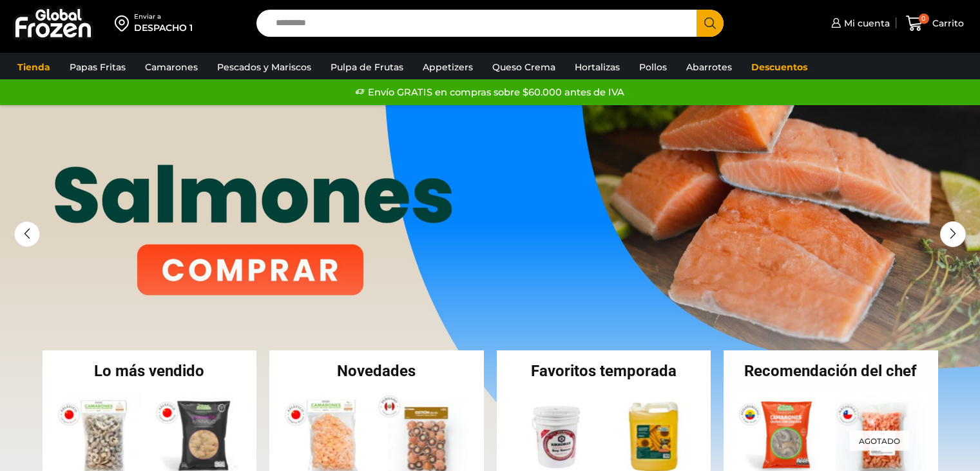 The image size is (980, 471). I want to click on a: 0 Carrito, so click(934, 23).